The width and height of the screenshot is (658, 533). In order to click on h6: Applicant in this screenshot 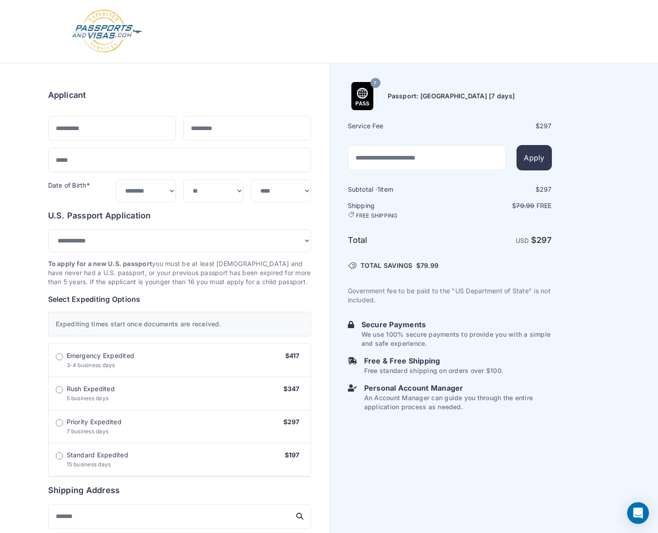, I will do `click(67, 95)`.